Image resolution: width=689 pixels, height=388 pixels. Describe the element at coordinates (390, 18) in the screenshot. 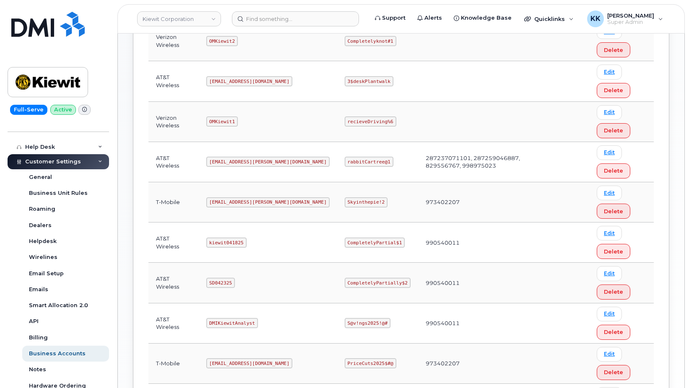

I see `a: Support` at that location.